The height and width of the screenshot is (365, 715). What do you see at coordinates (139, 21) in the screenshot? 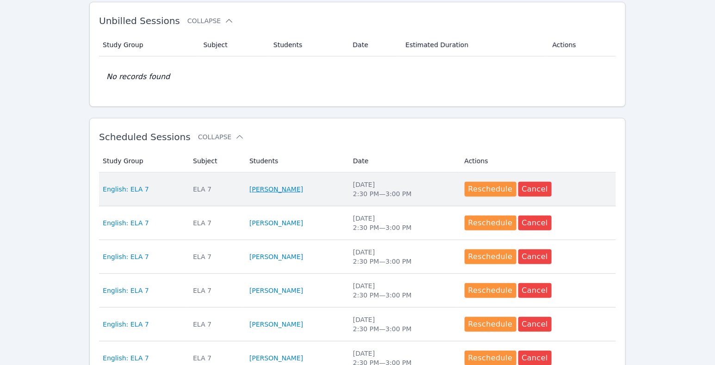
I see `span: Unbilled Sessions` at bounding box center [139, 21].